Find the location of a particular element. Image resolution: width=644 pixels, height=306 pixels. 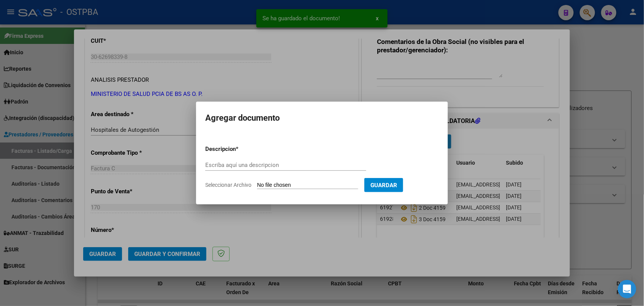

h2: Agregar documento is located at coordinates (322, 118).